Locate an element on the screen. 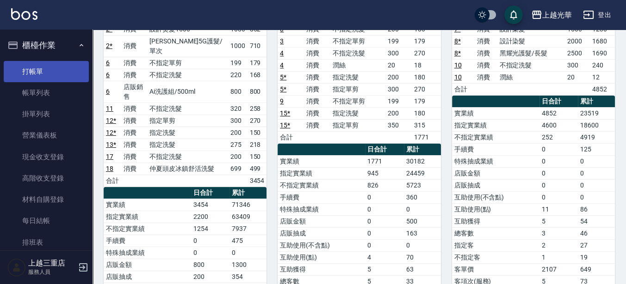  td: 不指定單剪 is located at coordinates (358, 101).